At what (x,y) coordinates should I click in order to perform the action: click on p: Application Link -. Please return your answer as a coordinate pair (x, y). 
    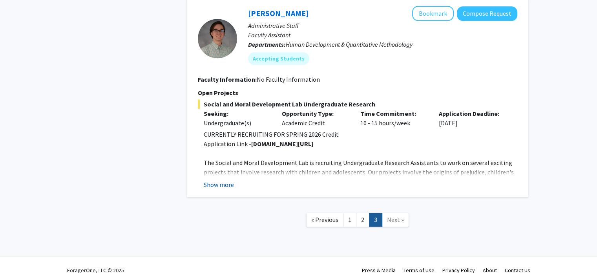
    Looking at the image, I should click on (360, 144).